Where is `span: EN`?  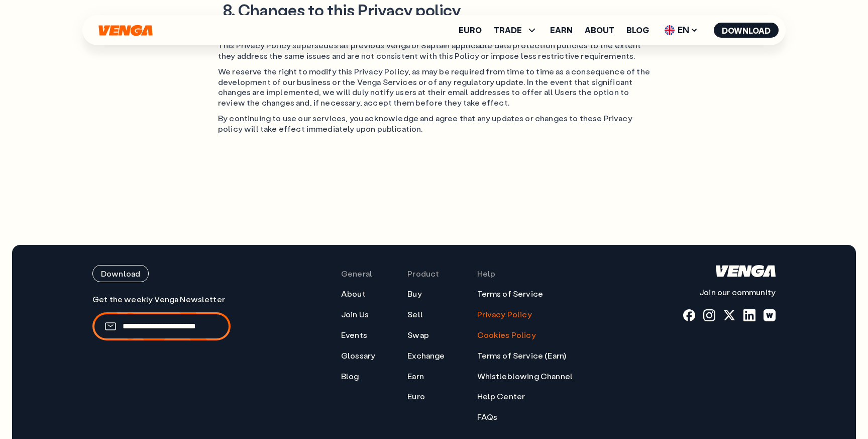
span: EN is located at coordinates (681, 30).